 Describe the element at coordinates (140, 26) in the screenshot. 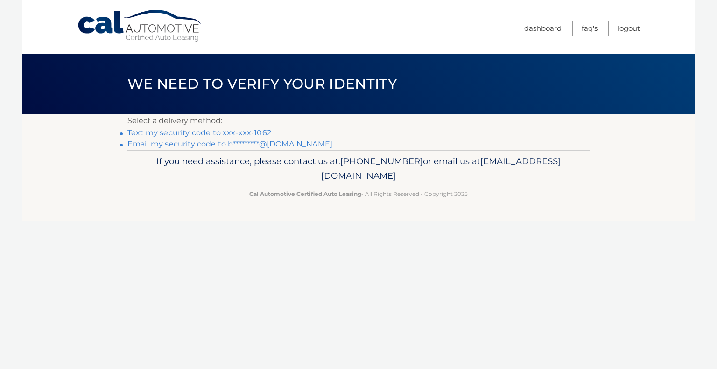

I see `a: Cal Automotive` at that location.